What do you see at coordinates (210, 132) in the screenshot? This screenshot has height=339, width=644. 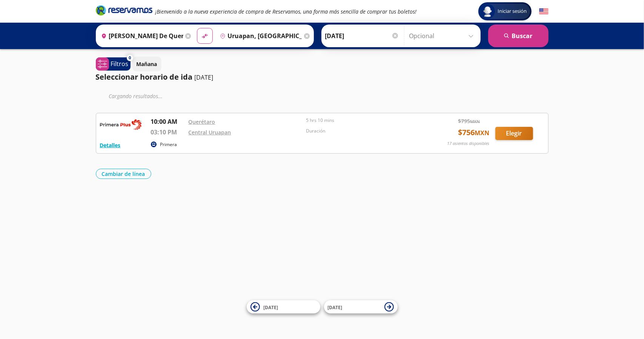 I see `a: Central Uruapan` at bounding box center [210, 132].